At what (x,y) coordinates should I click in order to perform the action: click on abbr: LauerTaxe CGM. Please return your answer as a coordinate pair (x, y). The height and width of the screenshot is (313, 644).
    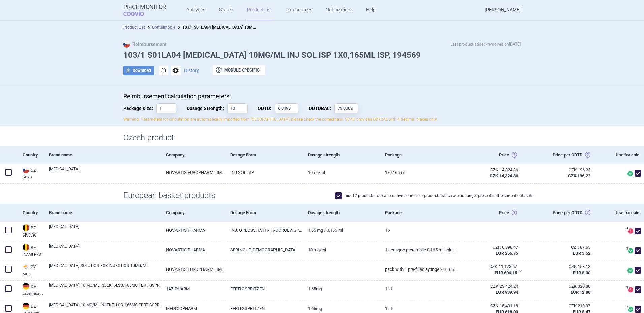
    Looking at the image, I should click on (33, 293).